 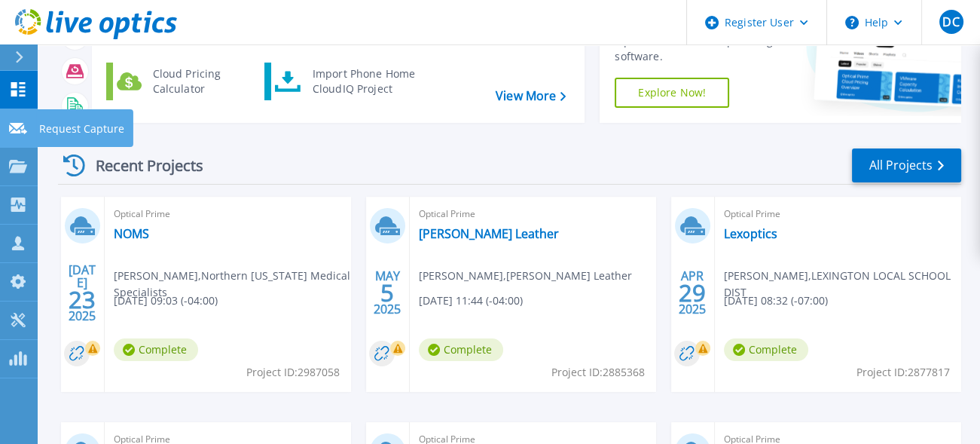 I want to click on span: Project ID: 2885368, so click(x=598, y=372).